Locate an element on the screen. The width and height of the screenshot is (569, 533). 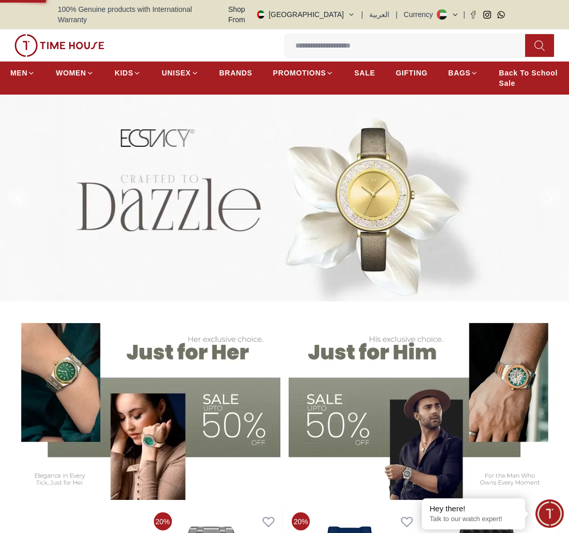
button: العربية is located at coordinates (379, 14).